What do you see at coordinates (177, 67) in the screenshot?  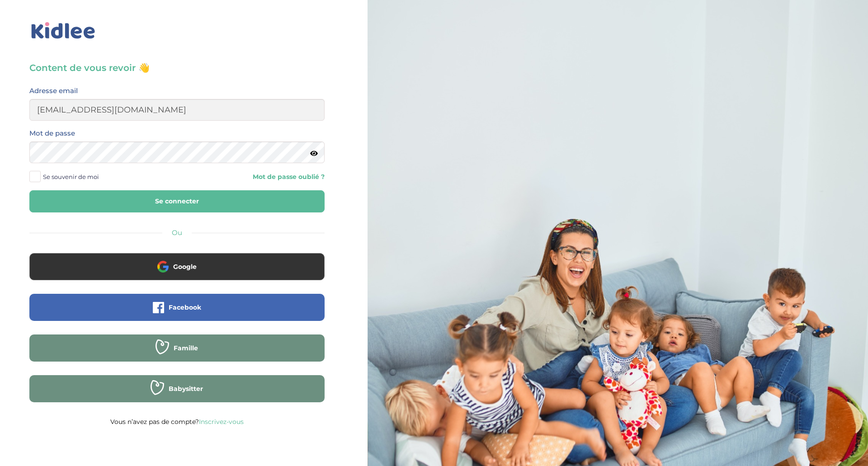 I see `h3: Content de vous revoir 👋` at bounding box center [177, 67].